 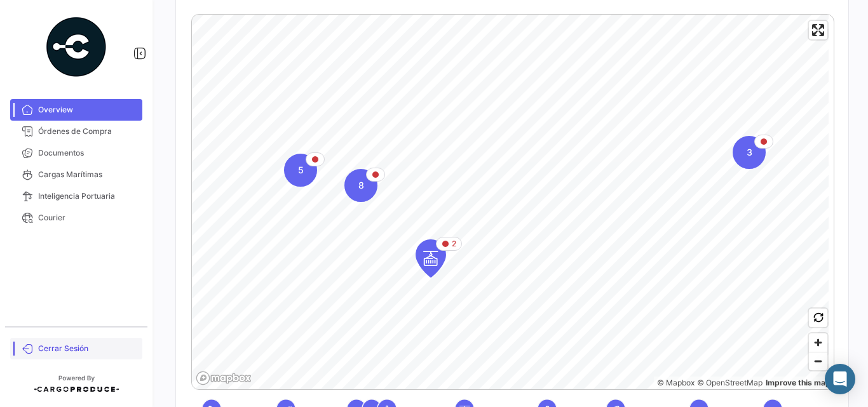 I want to click on div: Abrir Intercom Messenger, so click(x=840, y=379).